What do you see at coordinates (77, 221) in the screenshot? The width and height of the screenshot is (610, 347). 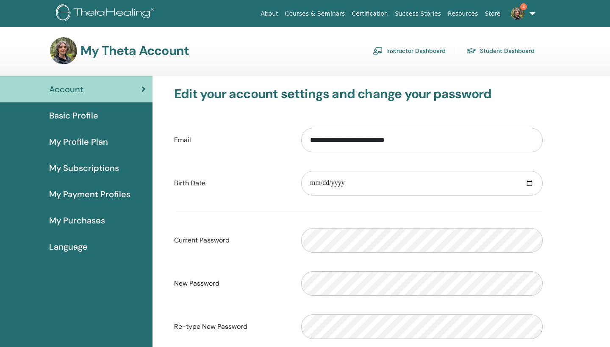 I see `span: My Purchases` at bounding box center [77, 221].